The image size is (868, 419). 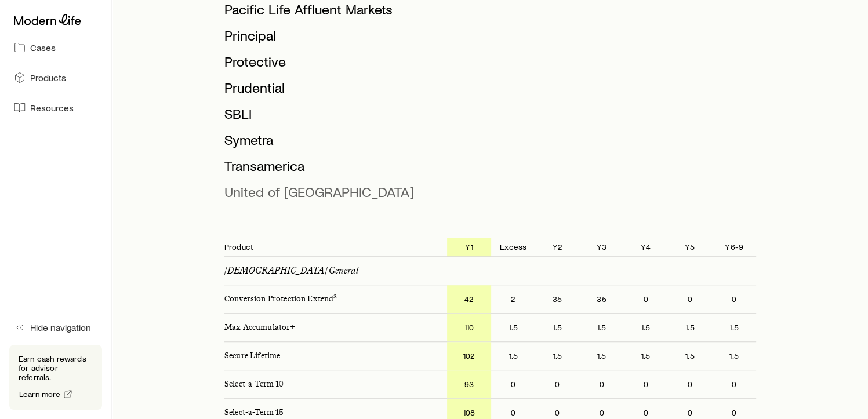 What do you see at coordinates (250, 35) in the screenshot?
I see `span: Principal` at bounding box center [250, 35].